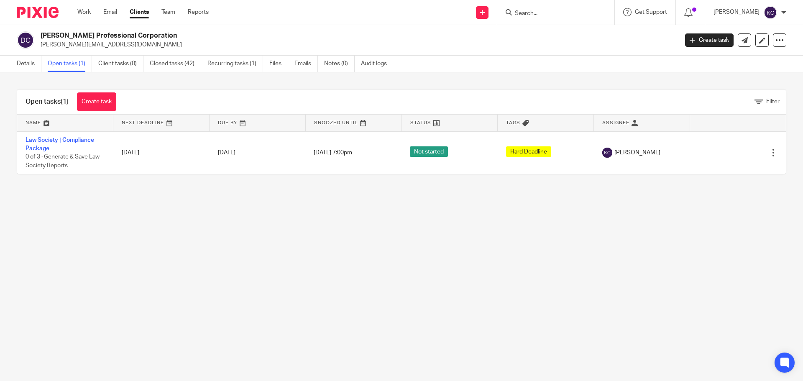 This screenshot has width=803, height=381. What do you see at coordinates (429, 151) in the screenshot?
I see `span: Not started` at bounding box center [429, 151].